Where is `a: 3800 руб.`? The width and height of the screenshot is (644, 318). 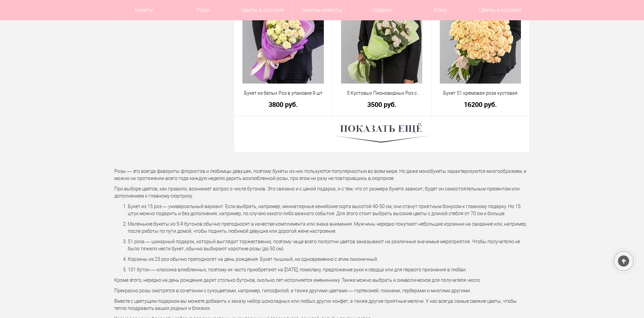 a: 3800 руб. is located at coordinates (283, 104).